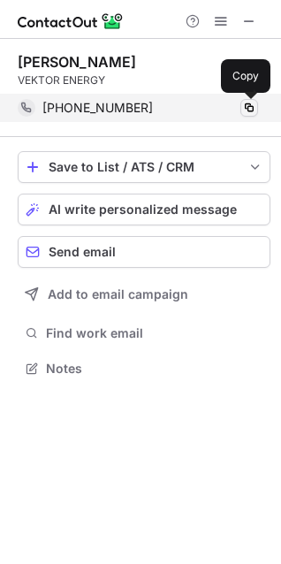 The image size is (281, 564). I want to click on button: Add to email campaign, so click(144, 294).